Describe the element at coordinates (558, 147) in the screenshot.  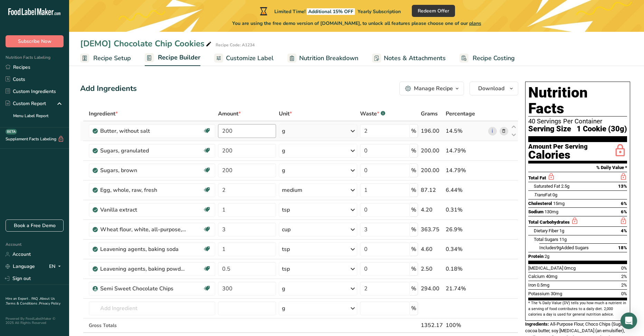
I see `div: Amount Per Serving` at that location.